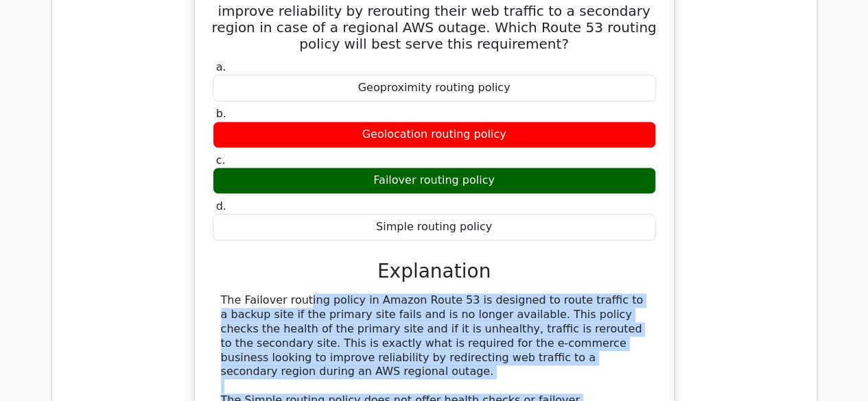 Image resolution: width=868 pixels, height=401 pixels. I want to click on span: c., so click(221, 160).